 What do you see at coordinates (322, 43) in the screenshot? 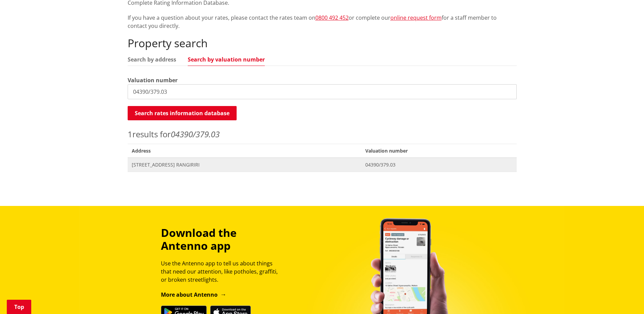
I see `h2: Property search` at bounding box center [322, 43].